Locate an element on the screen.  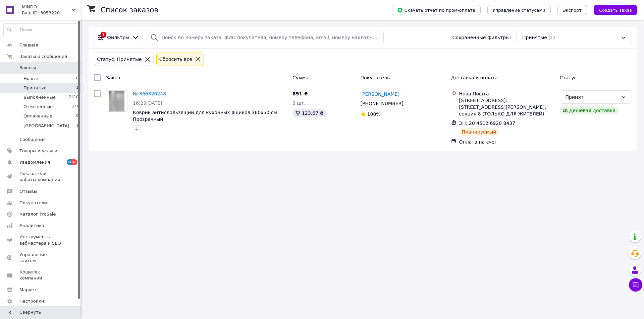
span: Отмененные is located at coordinates (38, 107).